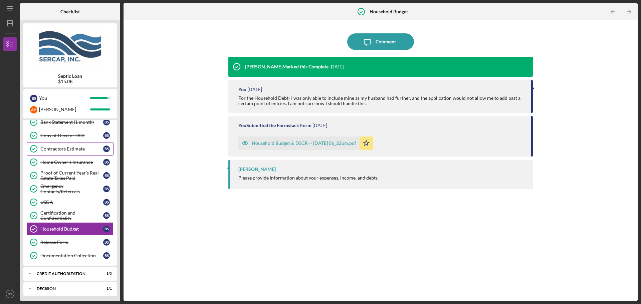 This screenshot has width=641, height=304. Describe the element at coordinates (72, 122) in the screenshot. I see `div: Bank Statement (1 month)` at that location.